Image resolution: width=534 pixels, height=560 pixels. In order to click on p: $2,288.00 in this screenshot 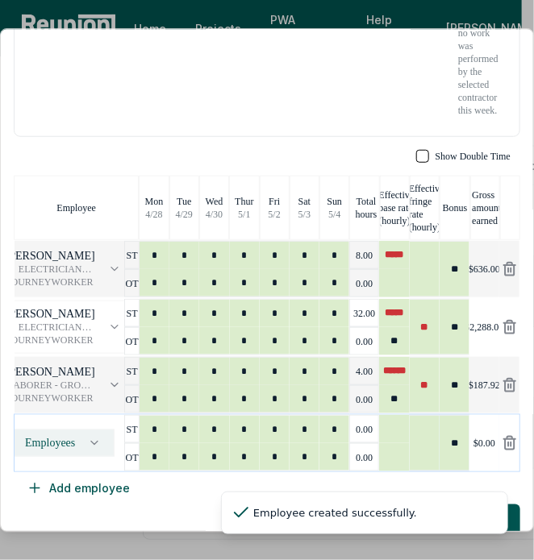, I will do `click(484, 327)`.